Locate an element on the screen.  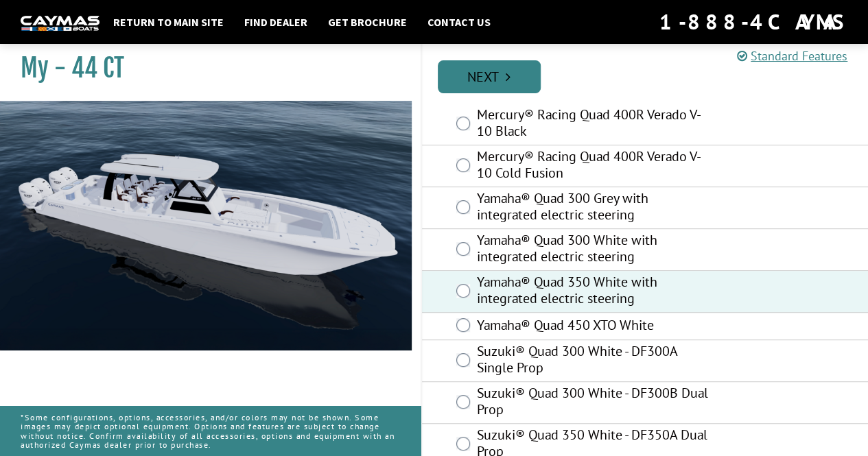
label: Yamaha® Quad 300 White with integrated electric steering is located at coordinates (594, 250).